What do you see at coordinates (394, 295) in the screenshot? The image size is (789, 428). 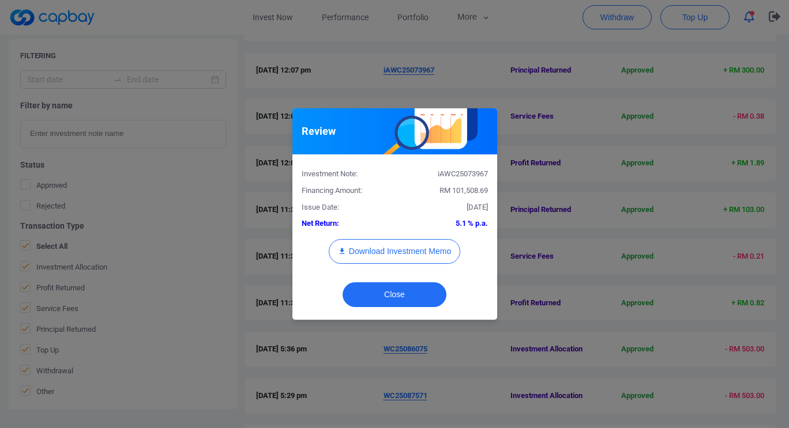 I see `button: Close` at bounding box center [394, 295].